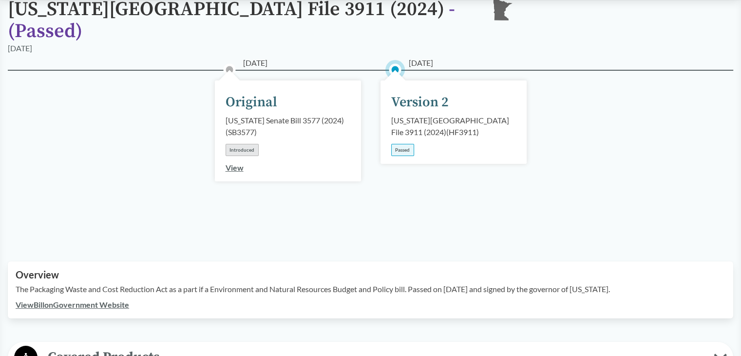 This screenshot has height=356, width=741. I want to click on div: Original, so click(252, 102).